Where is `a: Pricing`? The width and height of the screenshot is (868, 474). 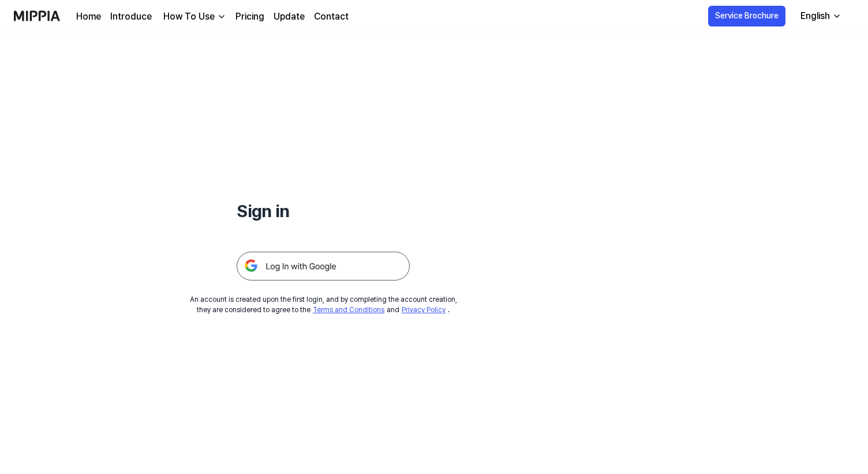 a: Pricing is located at coordinates (250, 17).